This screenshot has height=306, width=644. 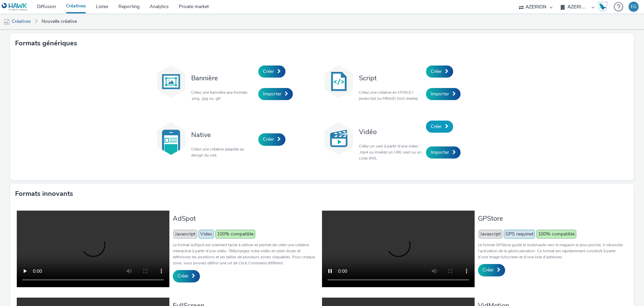 What do you see at coordinates (391, 152) in the screenshot?
I see `p: Créez un vast à partir d'une video .mp4 ou insérez un URL vast ou un code XML.` at bounding box center [391, 152].